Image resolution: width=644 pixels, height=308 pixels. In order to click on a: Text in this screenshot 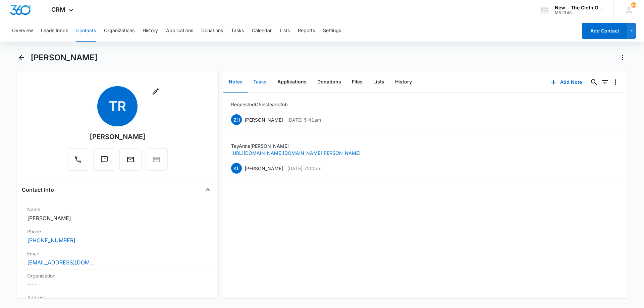, I will do `click(104, 162)`.